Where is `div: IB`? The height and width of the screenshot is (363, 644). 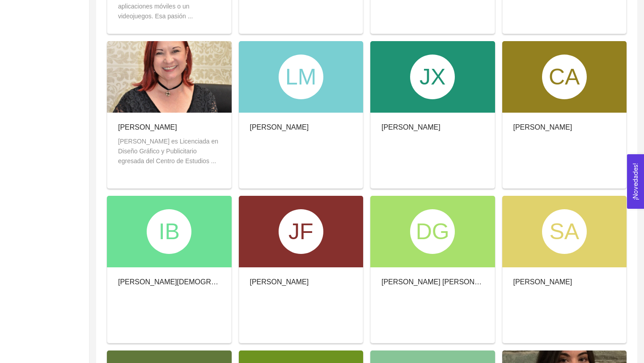
div: IB is located at coordinates (169, 231).